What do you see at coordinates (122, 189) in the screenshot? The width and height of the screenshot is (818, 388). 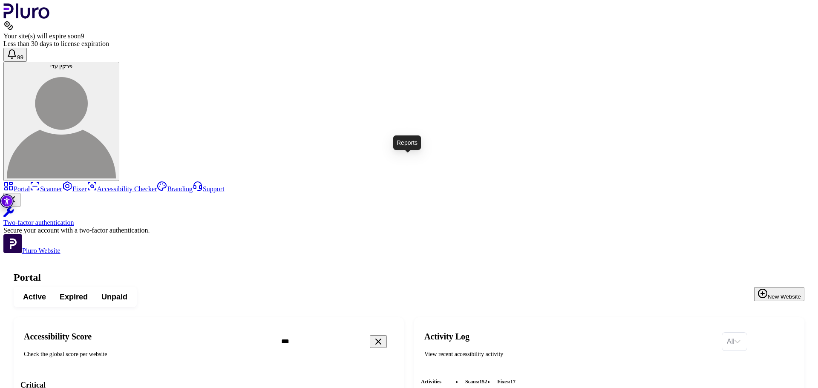 I see `a: Accessibility Checker` at bounding box center [122, 189].